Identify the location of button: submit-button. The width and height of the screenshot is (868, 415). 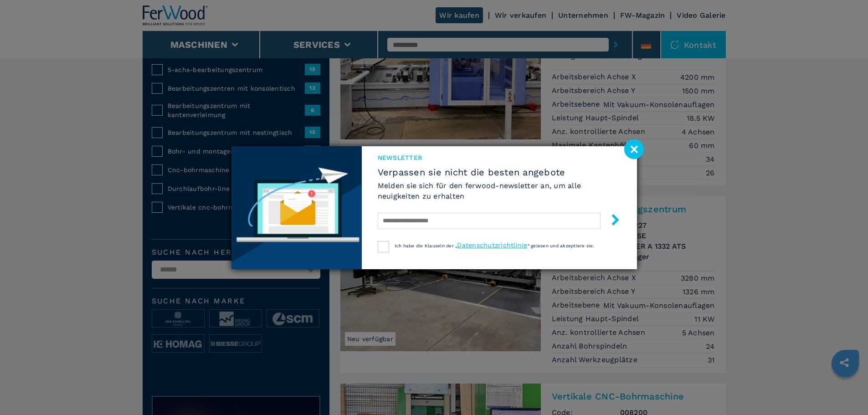
(610, 221).